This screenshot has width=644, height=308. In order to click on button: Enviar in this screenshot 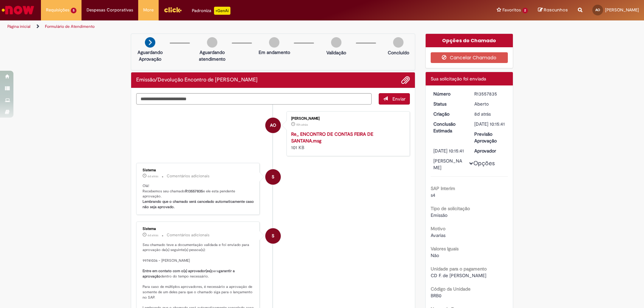, I will do `click(394, 99)`.